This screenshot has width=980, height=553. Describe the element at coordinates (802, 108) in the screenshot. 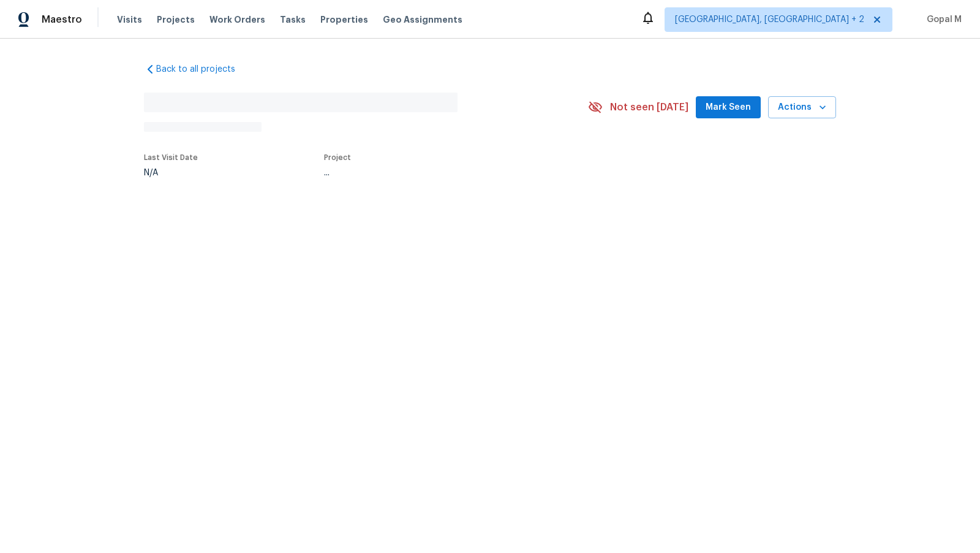

I see `button: Actions` at that location.